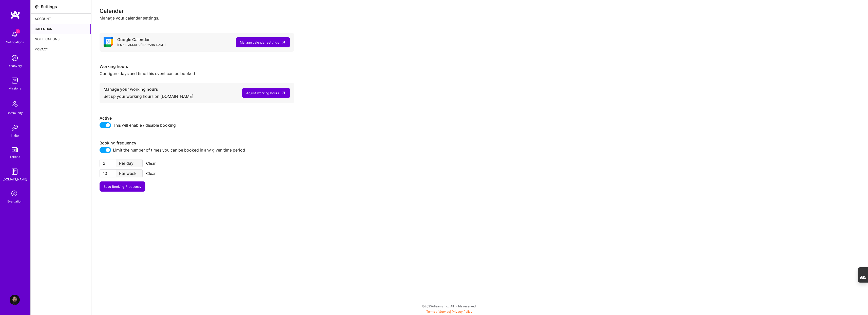 The width and height of the screenshot is (868, 315). What do you see at coordinates (266, 93) in the screenshot?
I see `button: Adjust working hours` at bounding box center [266, 93].